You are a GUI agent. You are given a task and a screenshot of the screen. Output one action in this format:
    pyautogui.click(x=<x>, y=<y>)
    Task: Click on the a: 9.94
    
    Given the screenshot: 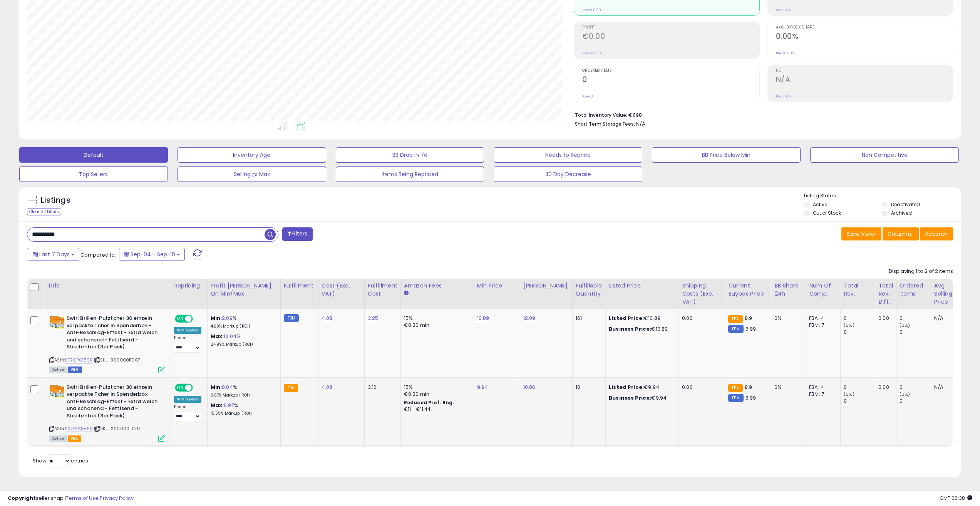 What is the action you would take?
    pyautogui.click(x=483, y=387)
    